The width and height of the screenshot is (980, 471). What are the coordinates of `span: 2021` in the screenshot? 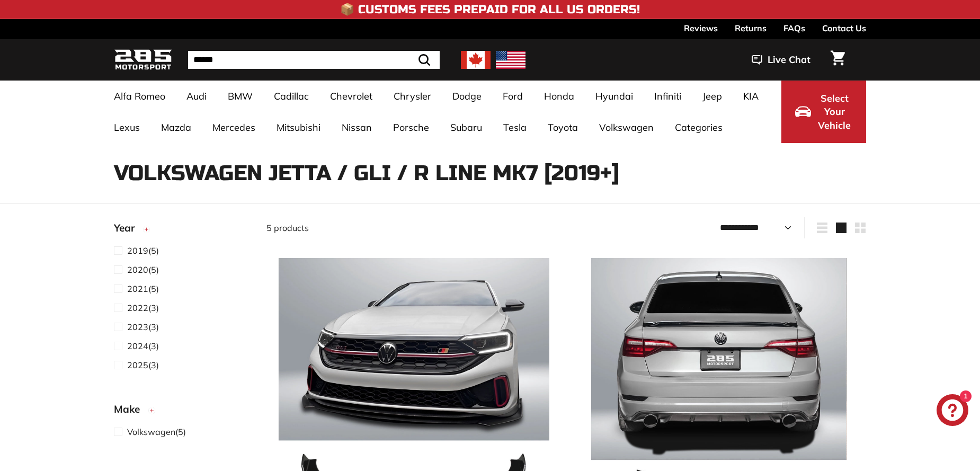 It's located at (138, 289).